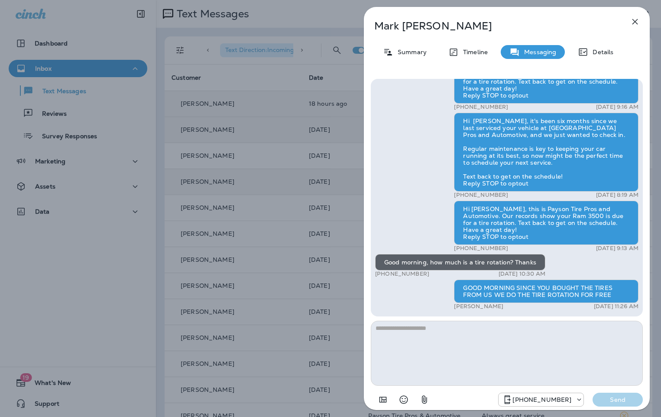  I want to click on p: Summary, so click(410, 52).